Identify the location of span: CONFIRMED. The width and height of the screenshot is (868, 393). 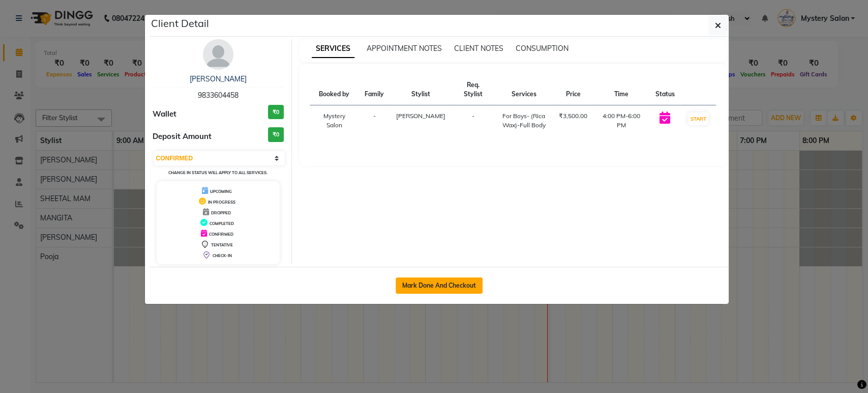
(222, 234).